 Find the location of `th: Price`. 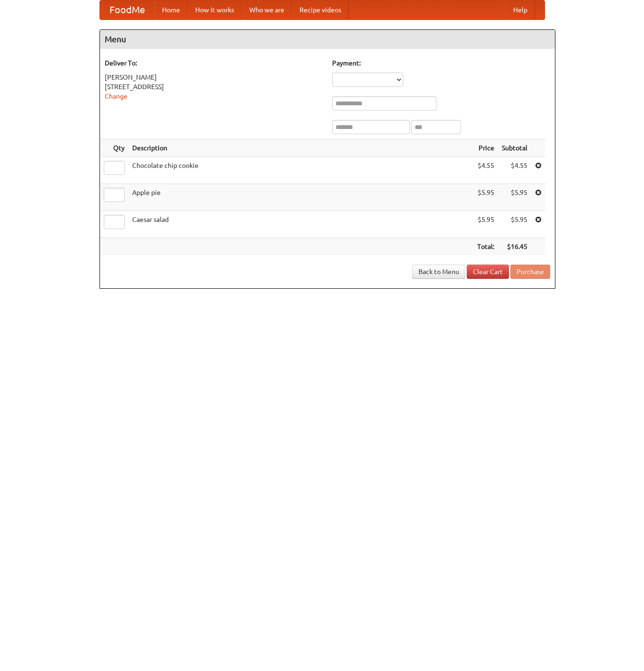

th: Price is located at coordinates (486, 148).